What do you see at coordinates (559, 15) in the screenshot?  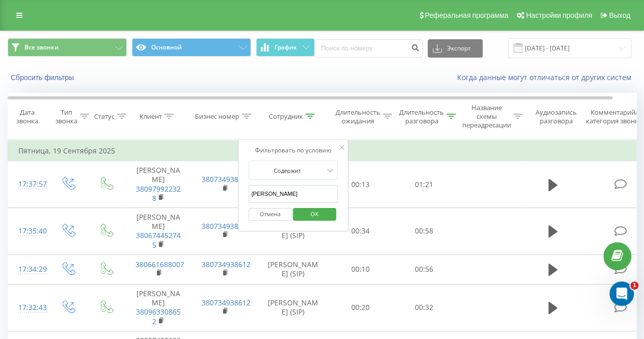 I see `span: Настройки профиля` at bounding box center [559, 15].